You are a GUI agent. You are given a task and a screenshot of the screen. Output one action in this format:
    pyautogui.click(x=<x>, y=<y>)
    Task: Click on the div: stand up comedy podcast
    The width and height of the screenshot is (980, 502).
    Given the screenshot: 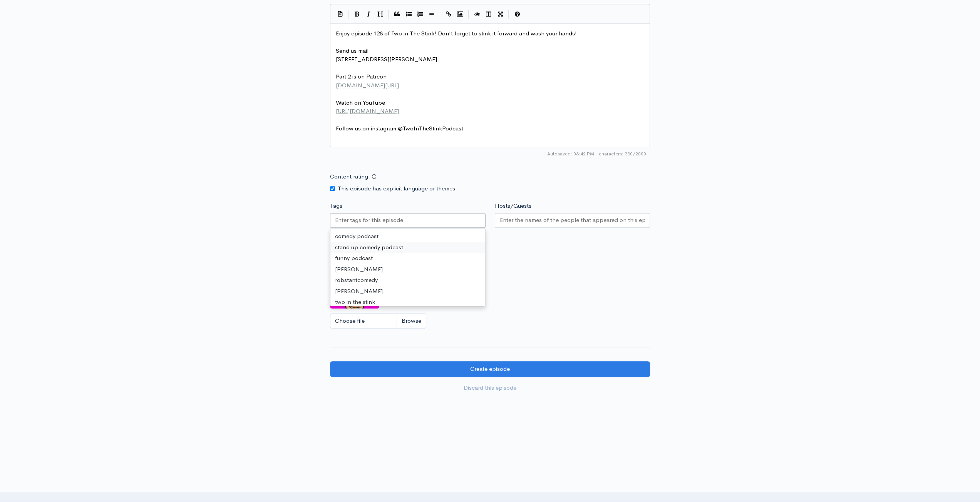 What is the action you would take?
    pyautogui.click(x=408, y=247)
    